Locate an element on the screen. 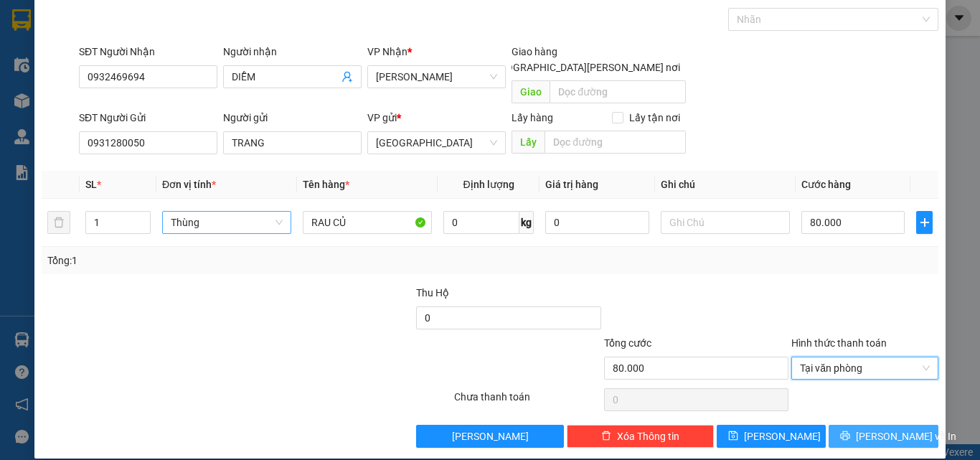  span: Nam Phước is located at coordinates (436, 76).